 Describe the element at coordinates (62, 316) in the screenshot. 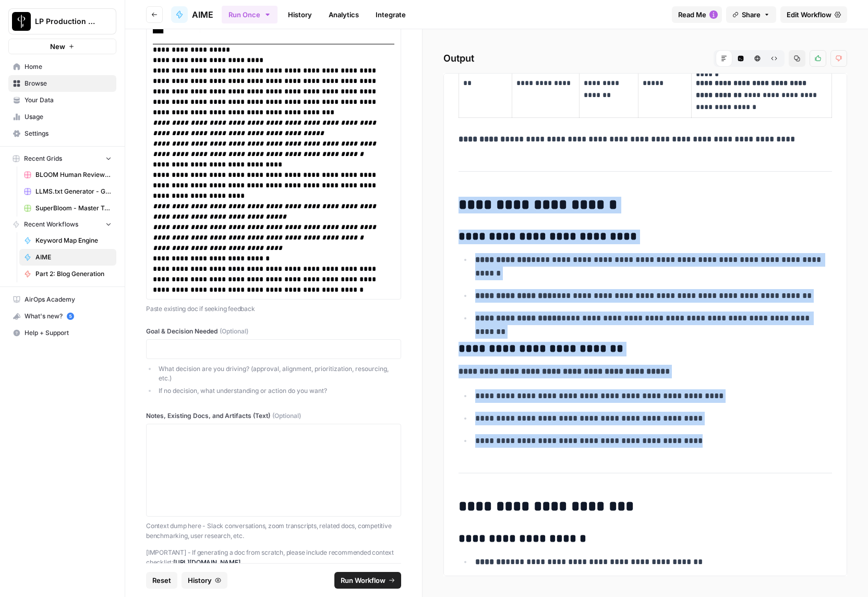

I see `button: What's new? 5` at that location.